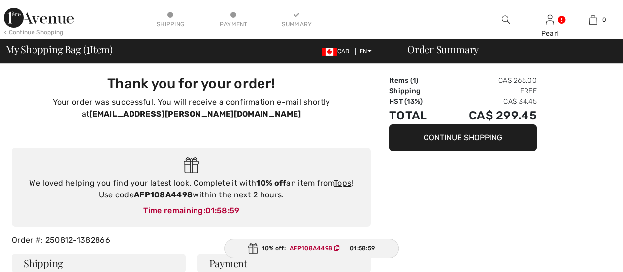 The image size is (623, 272). What do you see at coordinates (507, 49) in the screenshot?
I see `div: Order Summary` at bounding box center [507, 49].